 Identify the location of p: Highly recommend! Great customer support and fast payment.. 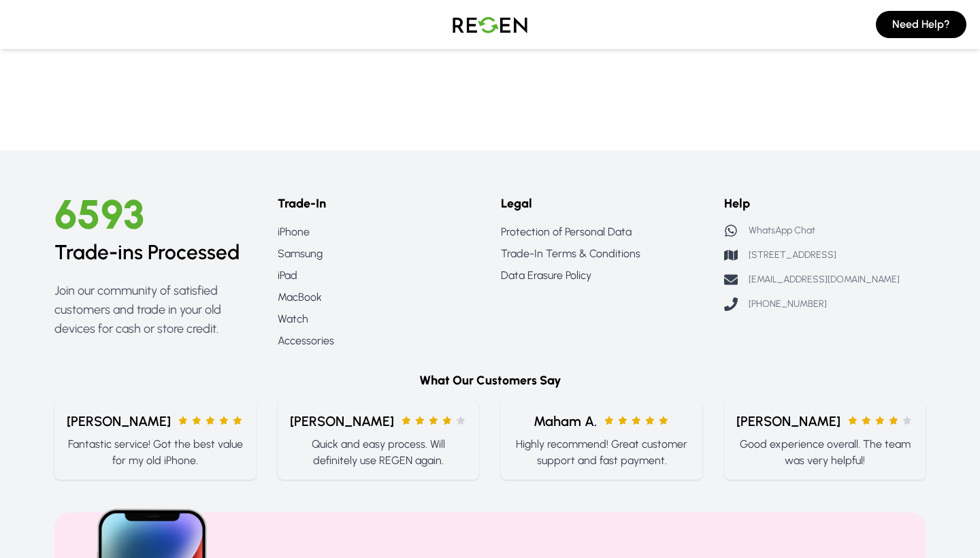
(601, 453).